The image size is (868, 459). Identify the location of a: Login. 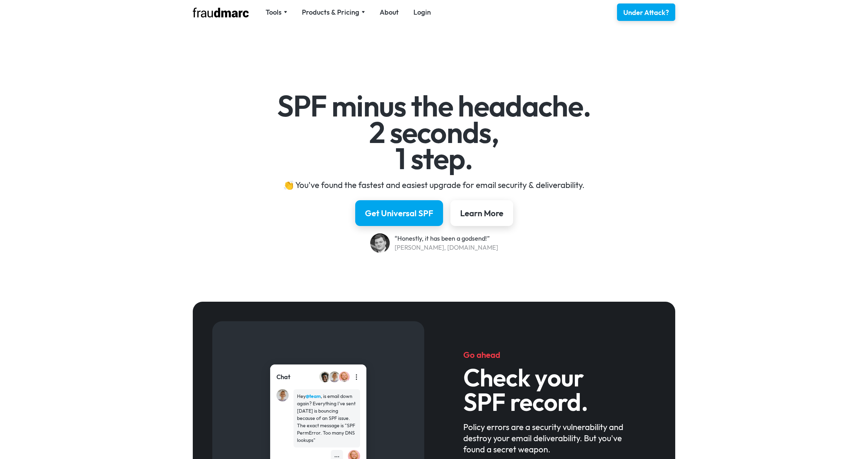
(422, 12).